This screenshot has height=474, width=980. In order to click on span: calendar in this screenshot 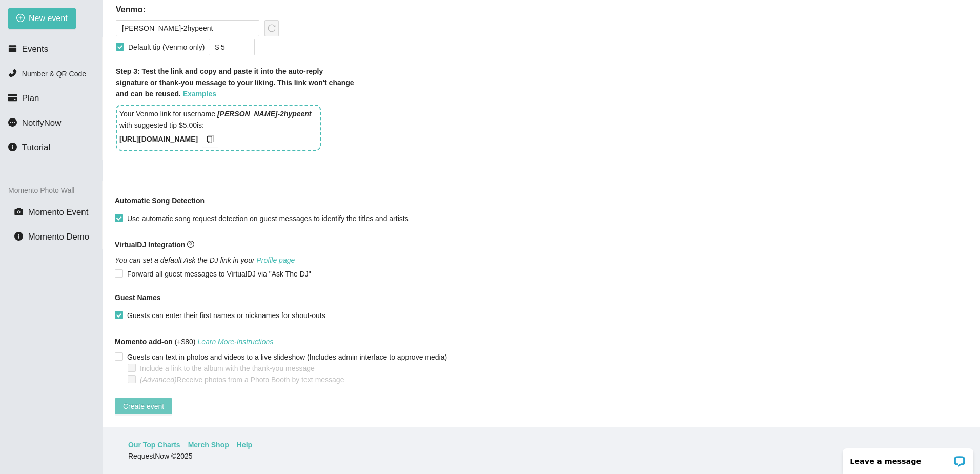, I will do `click(12, 48)`.